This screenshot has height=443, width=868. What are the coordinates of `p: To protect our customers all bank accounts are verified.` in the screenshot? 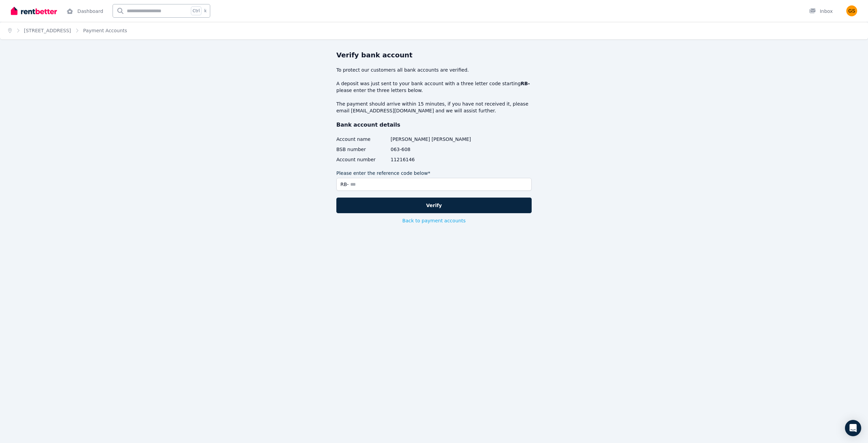 It's located at (434, 70).